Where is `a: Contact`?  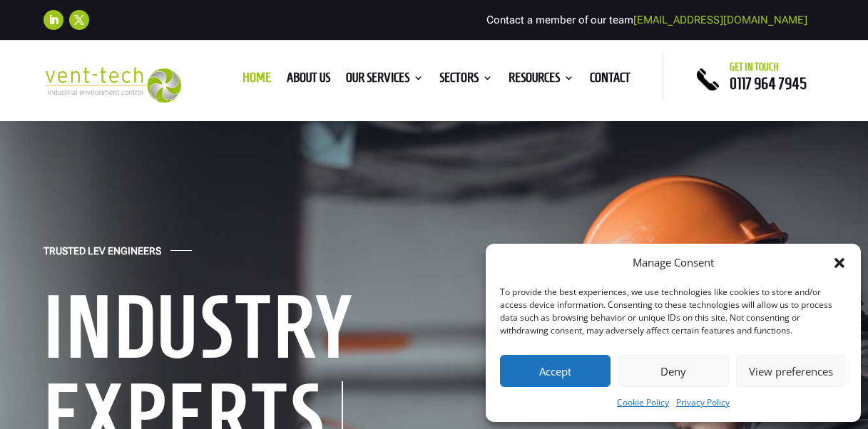
a: Contact is located at coordinates (609, 80).